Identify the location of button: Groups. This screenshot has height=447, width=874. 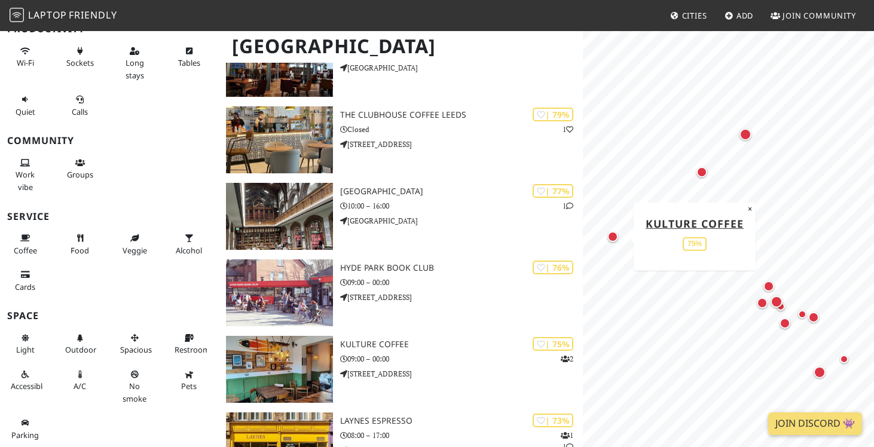
(79, 168).